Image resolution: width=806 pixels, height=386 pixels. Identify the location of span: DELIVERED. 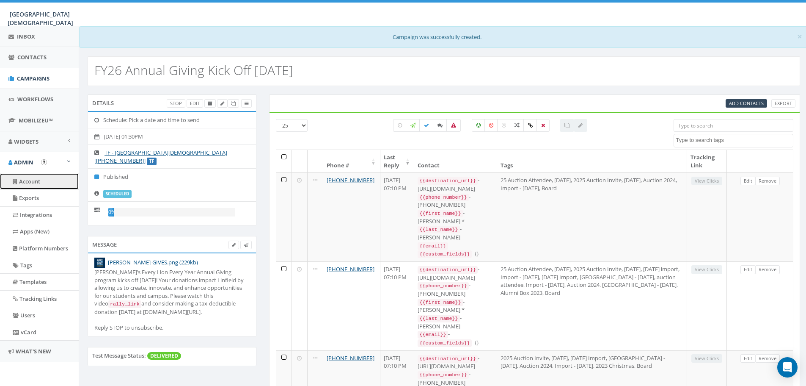
(164, 356).